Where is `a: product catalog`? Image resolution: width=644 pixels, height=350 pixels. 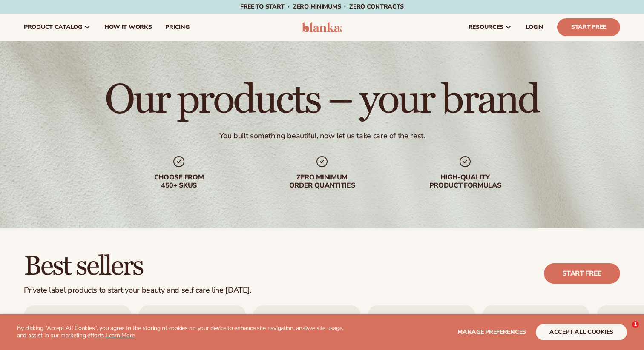
a: product catalog is located at coordinates (57, 27).